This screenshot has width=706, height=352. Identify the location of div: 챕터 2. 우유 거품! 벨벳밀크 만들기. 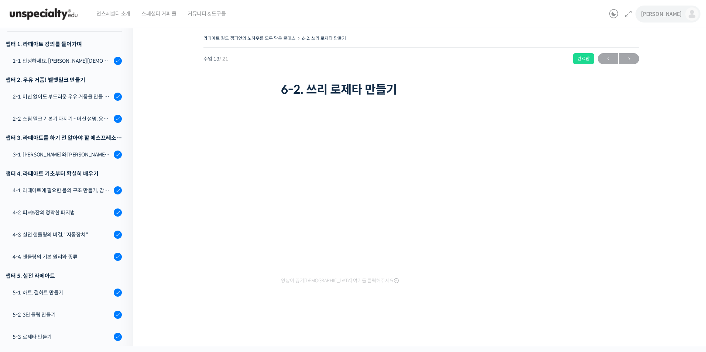
(63, 80).